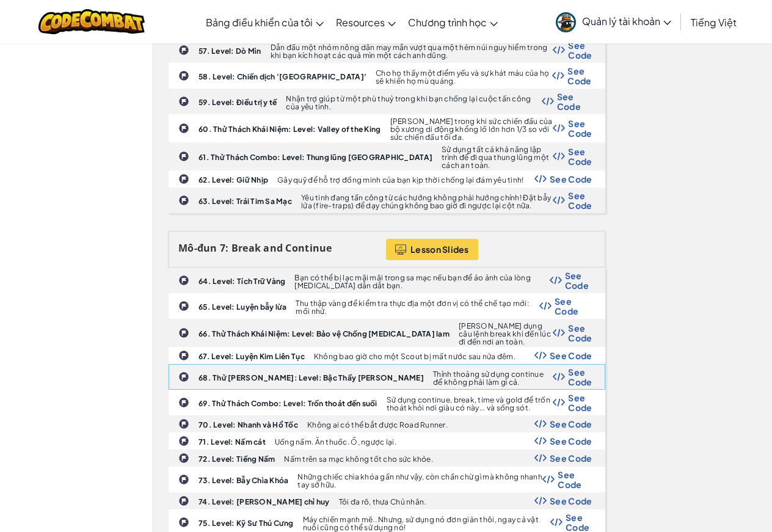  Describe the element at coordinates (386, 306) in the screenshot. I see `a: 65. Level: Luyện bẫy lừa Thu thập vàng để kiểm tra thực địa một đơn vị có thể chế tạo mới: mồi nh...` at that location.